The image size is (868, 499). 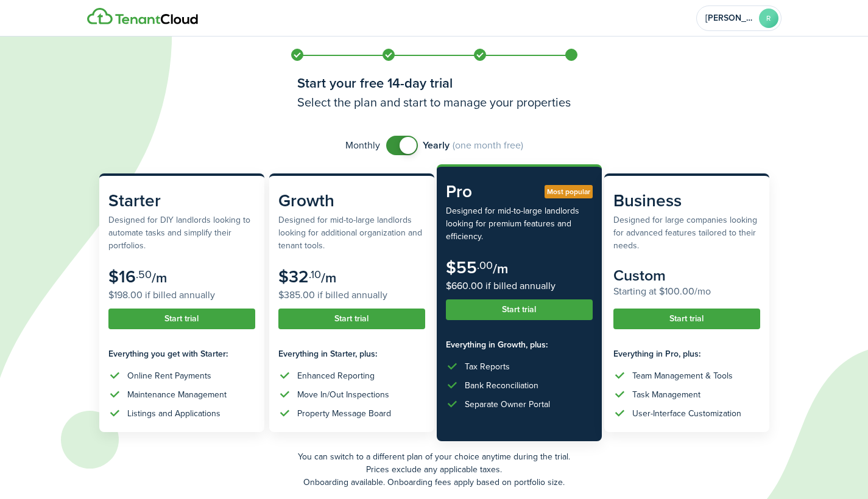 I want to click on span: Rick, so click(x=730, y=18).